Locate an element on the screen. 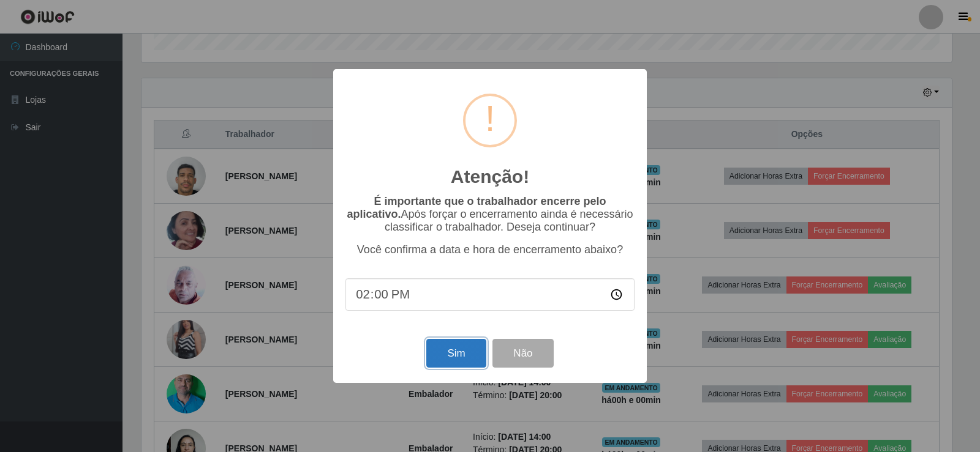  button: Não is located at coordinates (522, 354).